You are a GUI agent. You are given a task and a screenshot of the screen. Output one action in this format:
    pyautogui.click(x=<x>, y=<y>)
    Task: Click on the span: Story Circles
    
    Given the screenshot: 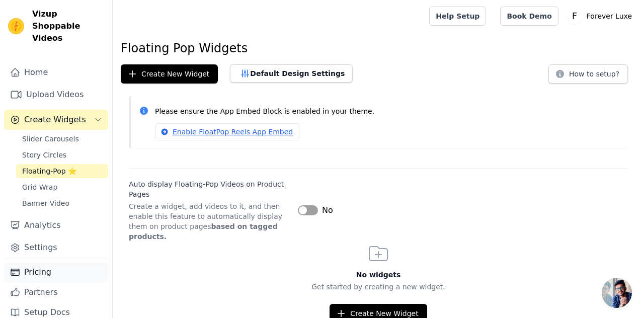 What is the action you would take?
    pyautogui.click(x=44, y=155)
    